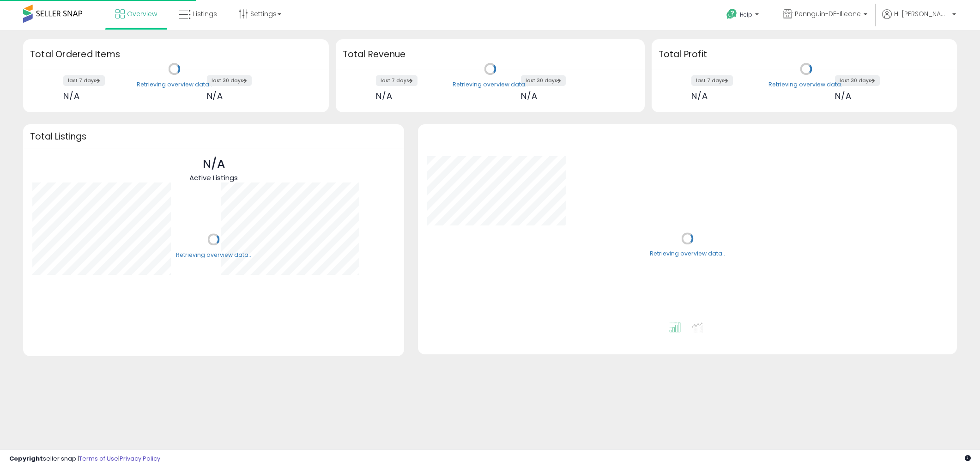 The width and height of the screenshot is (980, 468). I want to click on span: Listings, so click(205, 13).